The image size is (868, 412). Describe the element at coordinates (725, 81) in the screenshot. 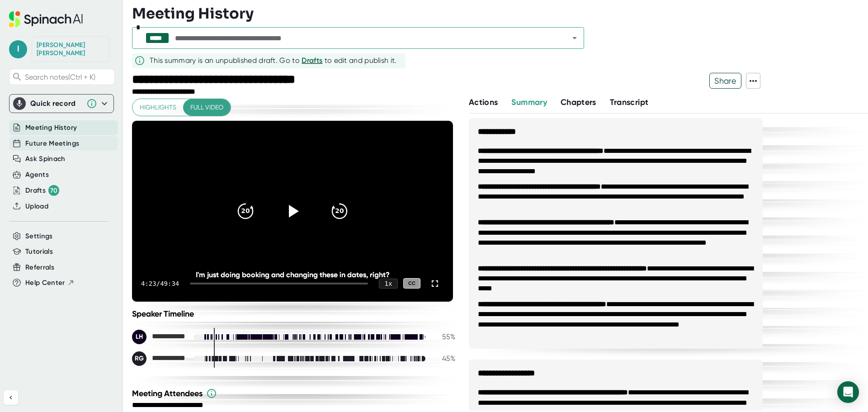

I see `span: Share` at that location.